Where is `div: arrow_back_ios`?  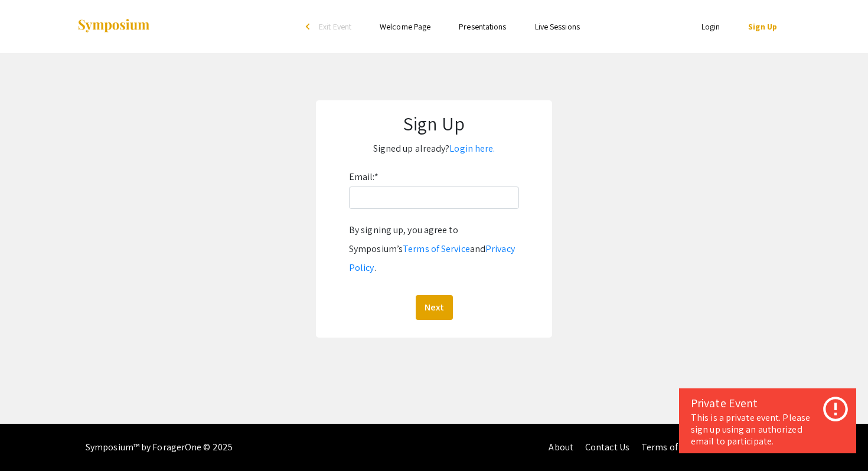
div: arrow_back_ios is located at coordinates (309, 26).